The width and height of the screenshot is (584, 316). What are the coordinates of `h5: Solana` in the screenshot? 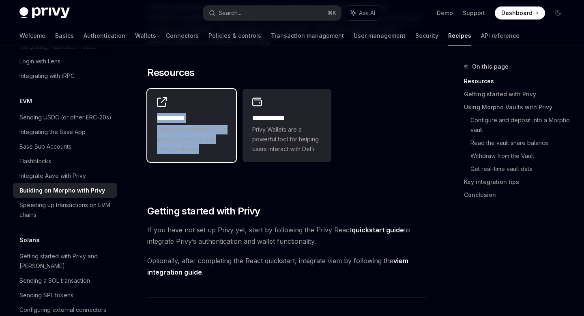 It's located at (30, 240).